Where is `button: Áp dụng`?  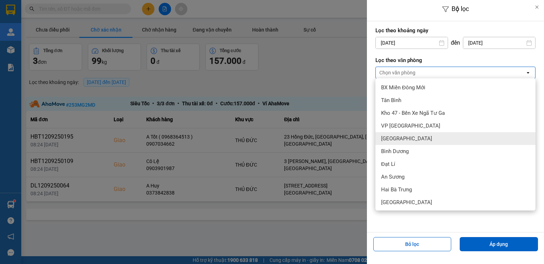
button: Áp dụng is located at coordinates (499, 244).